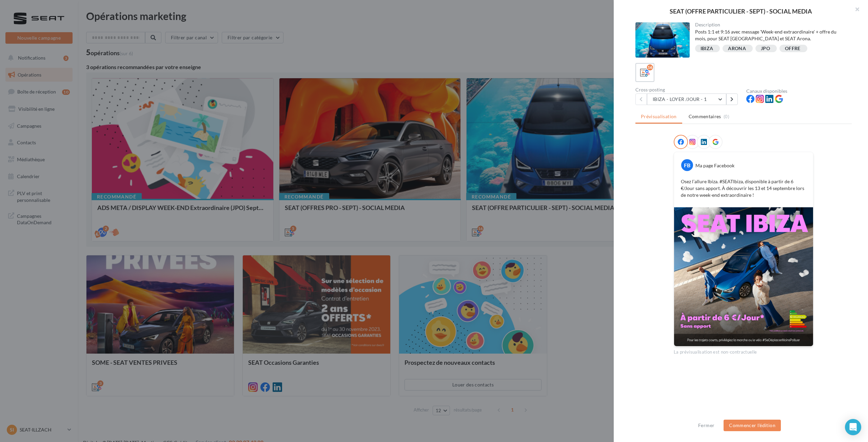  What do you see at coordinates (688, 90) in the screenshot?
I see `div: Cross-posting` at bounding box center [688, 90].